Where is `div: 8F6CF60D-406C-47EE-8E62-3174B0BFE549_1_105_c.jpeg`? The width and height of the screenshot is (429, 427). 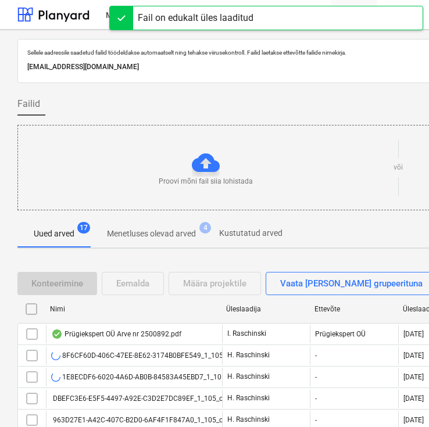 div: 8F6CF60D-406C-47EE-8E62-3174B0BFE549_1_105_c.jpeg is located at coordinates (148, 356).